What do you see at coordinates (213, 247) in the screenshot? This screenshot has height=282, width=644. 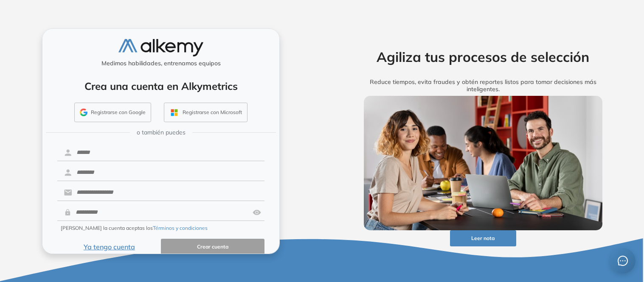 I see `button: Crear cuenta` at bounding box center [213, 247].